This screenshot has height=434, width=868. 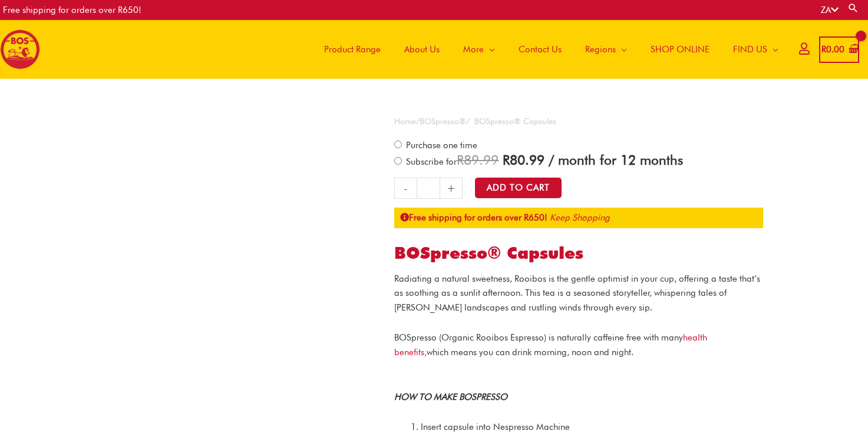 What do you see at coordinates (518, 188) in the screenshot?
I see `button: Add to Cart` at bounding box center [518, 188].